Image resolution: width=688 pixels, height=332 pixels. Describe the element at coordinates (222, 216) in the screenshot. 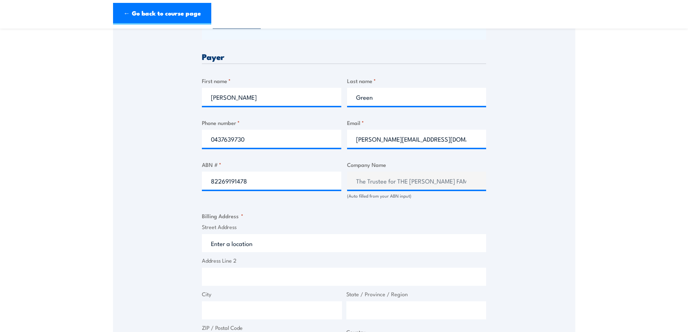

I see `legend: Billing Address` at that location.